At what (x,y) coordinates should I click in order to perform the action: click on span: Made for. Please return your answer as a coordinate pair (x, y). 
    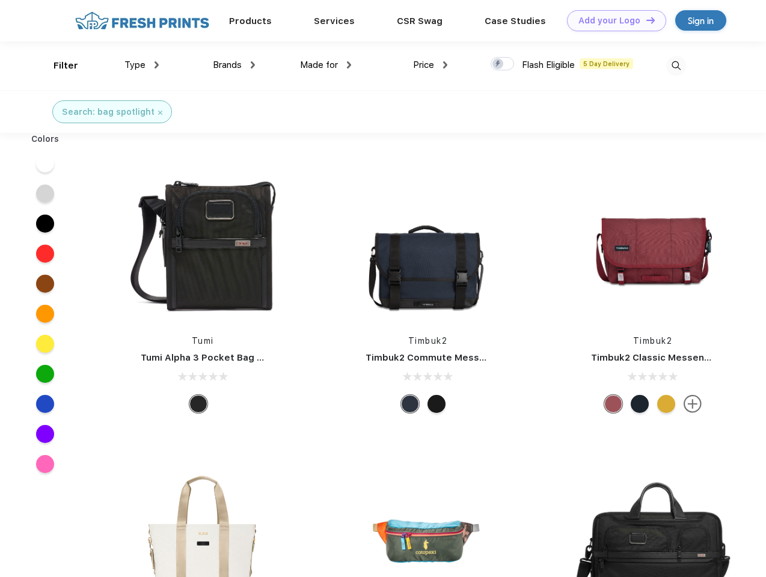
    Looking at the image, I should click on (319, 65).